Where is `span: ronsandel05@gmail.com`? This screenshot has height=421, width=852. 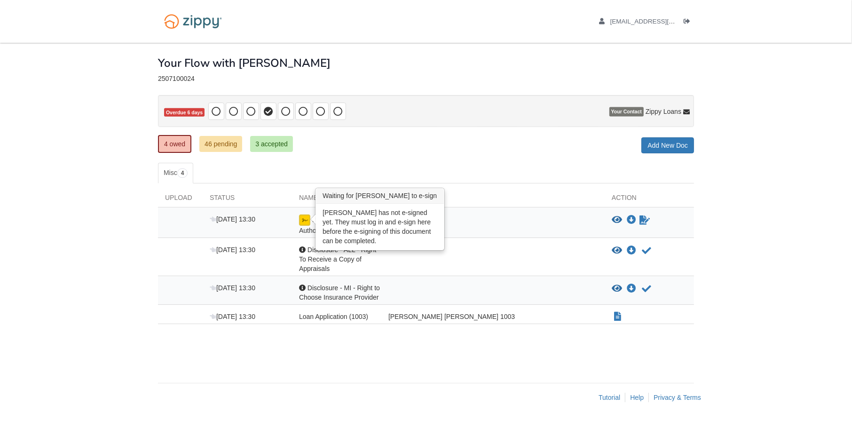
span: ronsandel05@gmail.com is located at coordinates (664, 21).